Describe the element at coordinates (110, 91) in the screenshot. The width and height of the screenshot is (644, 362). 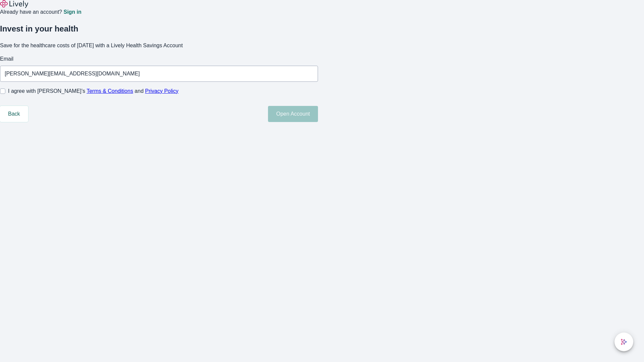
I see `a: Terms & Conditions` at that location.